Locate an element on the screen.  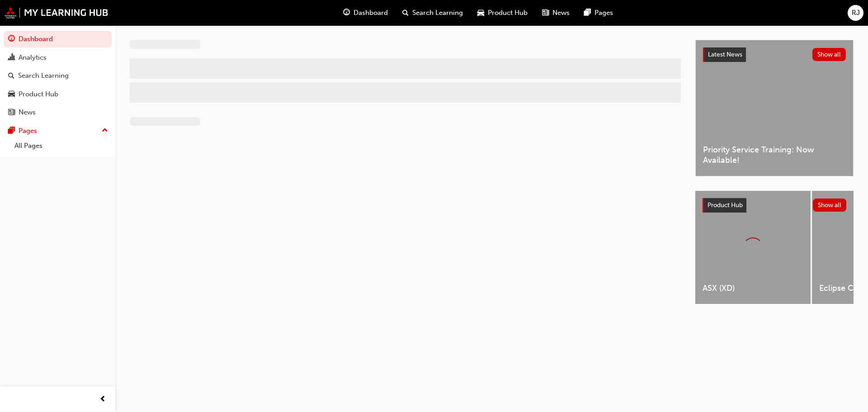
span: Search Learning is located at coordinates (438, 13).